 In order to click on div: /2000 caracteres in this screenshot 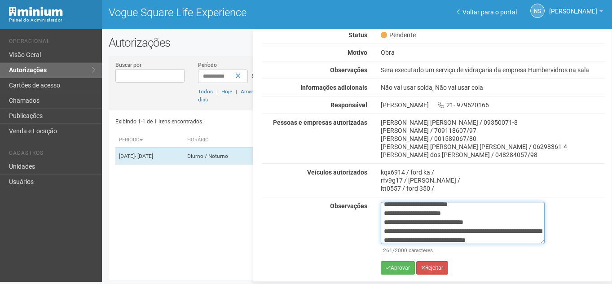, I will do `click(463, 250)`.